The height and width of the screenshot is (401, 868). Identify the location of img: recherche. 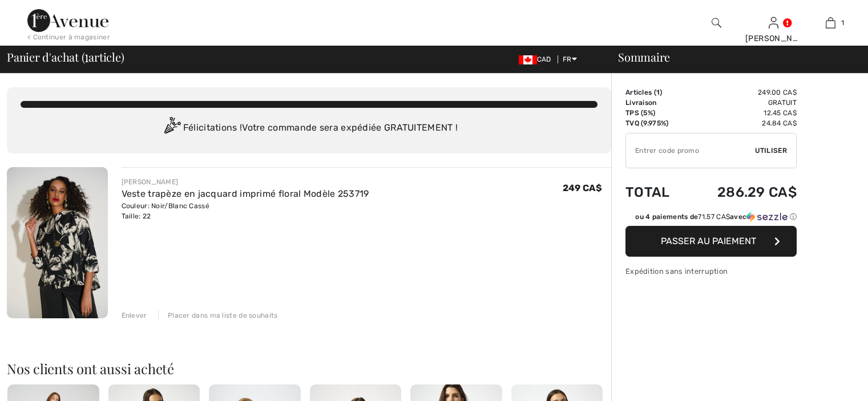
(716, 23).